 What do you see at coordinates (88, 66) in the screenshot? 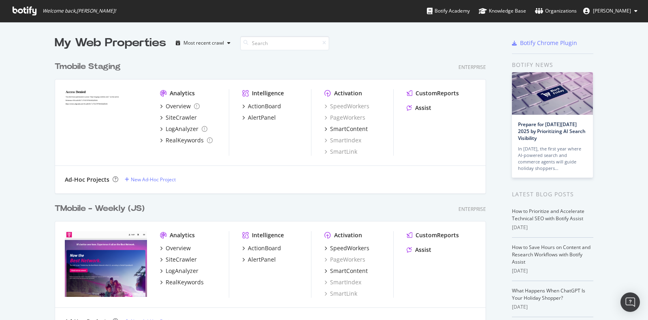
I see `div: Tmobile Staging` at bounding box center [88, 66].